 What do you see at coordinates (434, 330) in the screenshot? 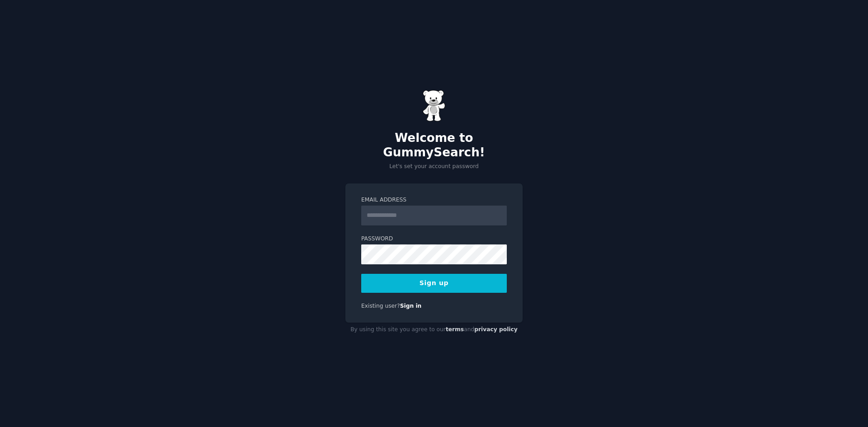
I see `div: By using this site you agree to our and` at bounding box center [434, 330].